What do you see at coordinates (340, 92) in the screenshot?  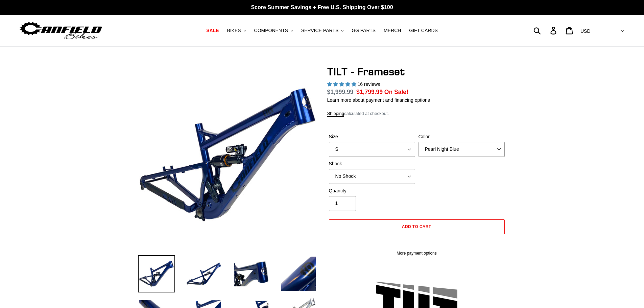 I see `s: $1,999.99` at bounding box center [340, 92].